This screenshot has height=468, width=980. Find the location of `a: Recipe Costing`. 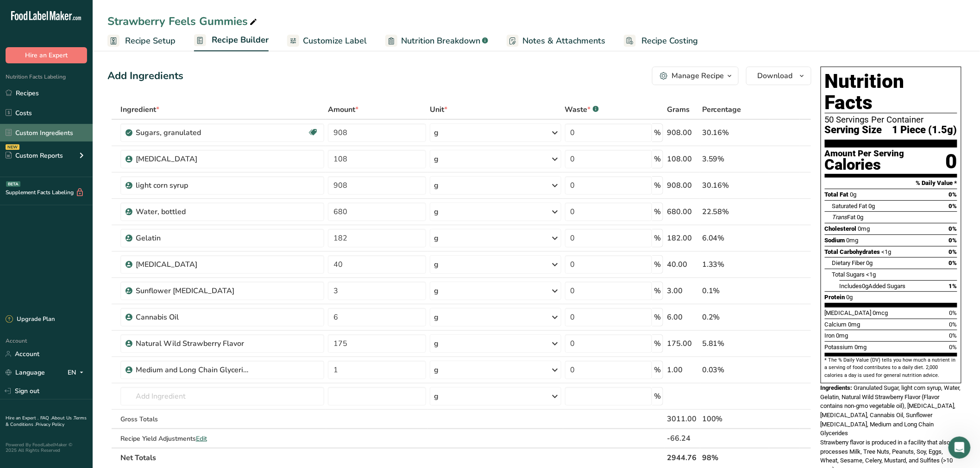

a: Recipe Costing is located at coordinates (661, 41).